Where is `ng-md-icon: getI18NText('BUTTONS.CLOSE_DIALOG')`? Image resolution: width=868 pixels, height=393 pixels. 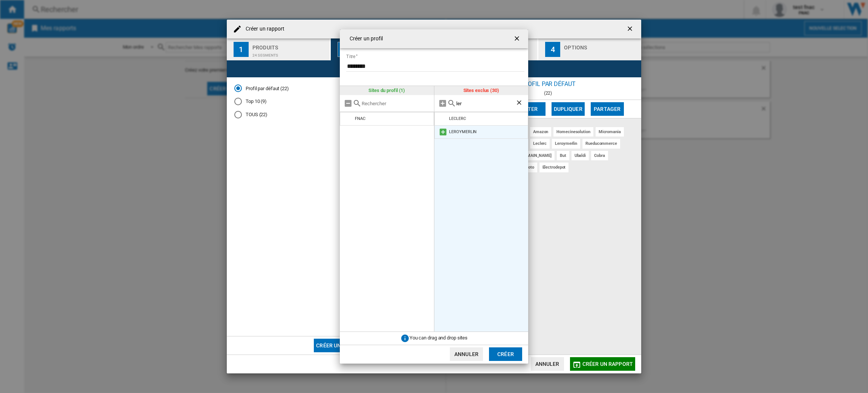 ng-md-icon: getI18NText('BUTTONS.CLOSE_DIALOG') is located at coordinates (518, 39).